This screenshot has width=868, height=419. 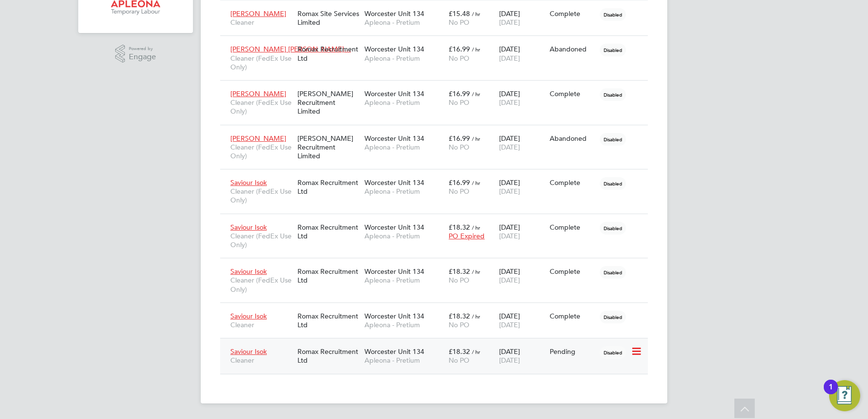 I want to click on span: £15.48, so click(x=459, y=13).